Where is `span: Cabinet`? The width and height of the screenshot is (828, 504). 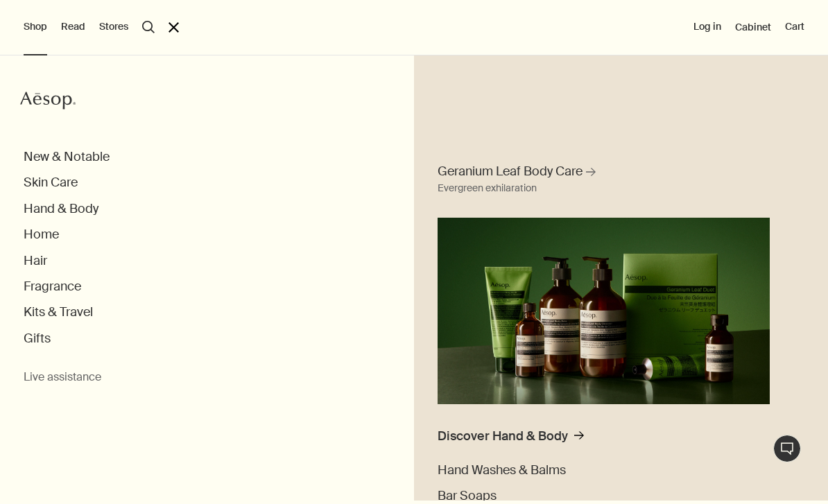 span: Cabinet is located at coordinates (753, 27).